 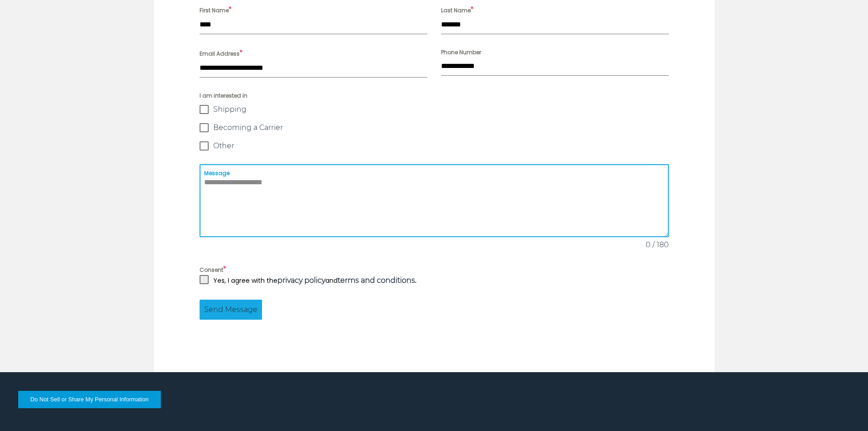 What do you see at coordinates (231, 310) in the screenshot?
I see `span: Send Message` at bounding box center [231, 310].